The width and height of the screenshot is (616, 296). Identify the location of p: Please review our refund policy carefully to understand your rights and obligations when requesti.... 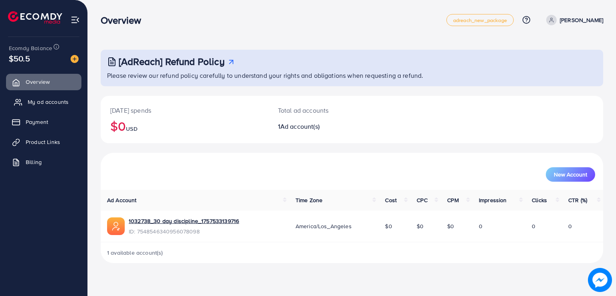
(352, 75).